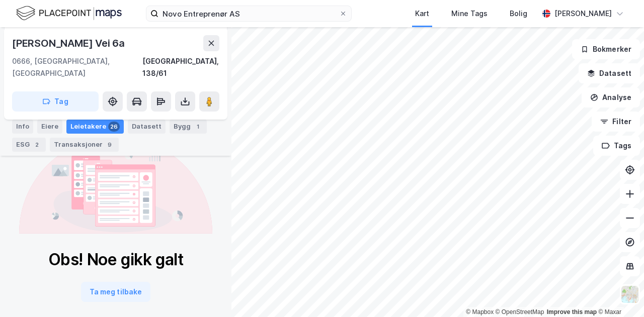 The width and height of the screenshot is (644, 317). What do you see at coordinates (519, 312) in the screenshot?
I see `a: OpenStreetMap` at bounding box center [519, 312].